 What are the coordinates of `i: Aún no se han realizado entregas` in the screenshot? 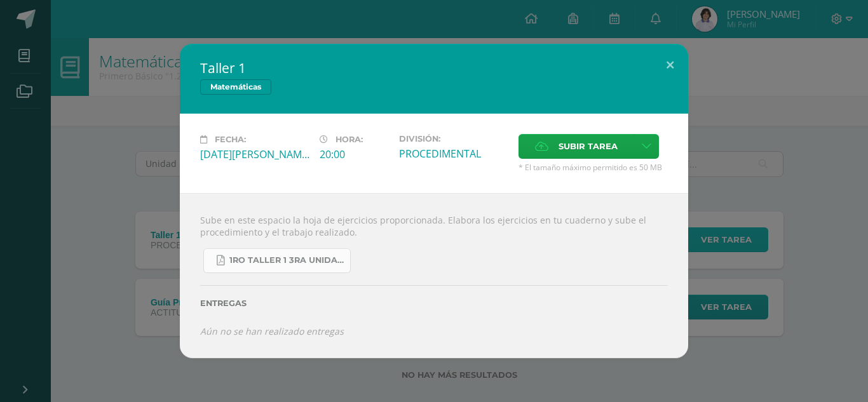 It's located at (272, 331).